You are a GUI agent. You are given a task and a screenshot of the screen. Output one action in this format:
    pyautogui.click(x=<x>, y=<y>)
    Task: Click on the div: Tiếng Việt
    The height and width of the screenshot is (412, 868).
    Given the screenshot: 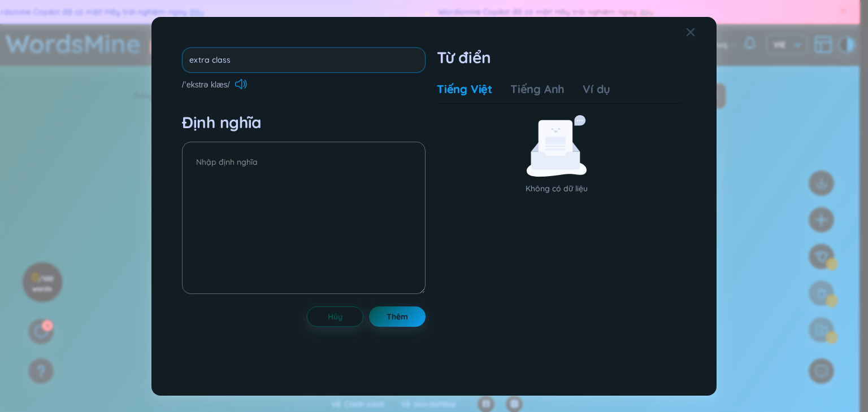 What is the action you would take?
    pyautogui.click(x=465, y=89)
    